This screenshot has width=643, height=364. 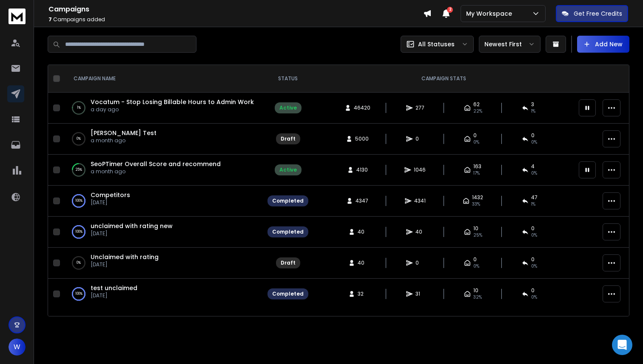 What do you see at coordinates (362, 139) in the screenshot?
I see `span: 5000` at bounding box center [362, 139].